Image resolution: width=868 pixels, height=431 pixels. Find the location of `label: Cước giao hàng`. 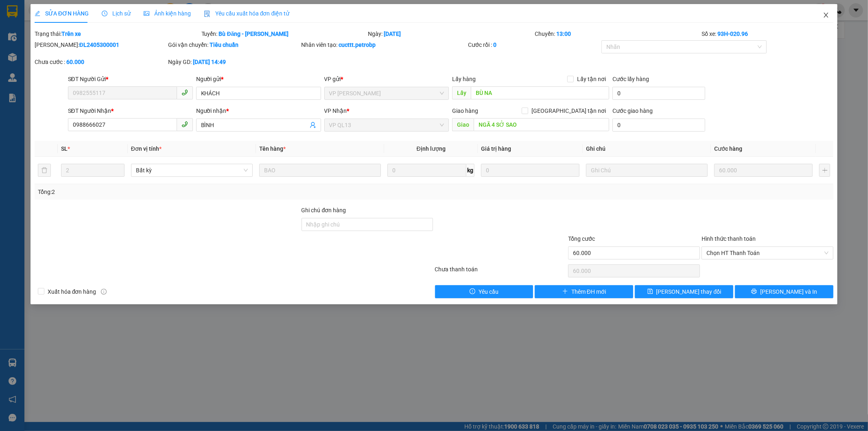

label: Cước giao hàng is located at coordinates (632, 111).